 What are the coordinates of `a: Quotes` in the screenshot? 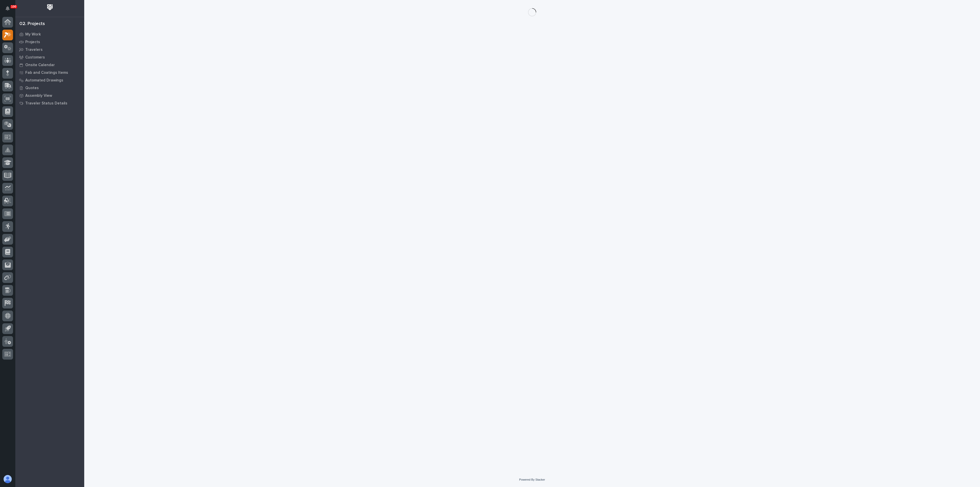 It's located at (50, 88).